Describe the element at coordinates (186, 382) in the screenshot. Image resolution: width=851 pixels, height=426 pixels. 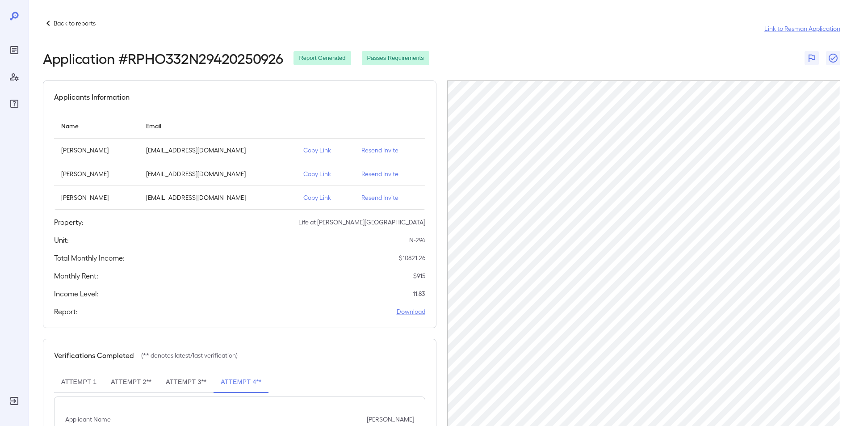
I see `button: Attempt 3**` at that location.